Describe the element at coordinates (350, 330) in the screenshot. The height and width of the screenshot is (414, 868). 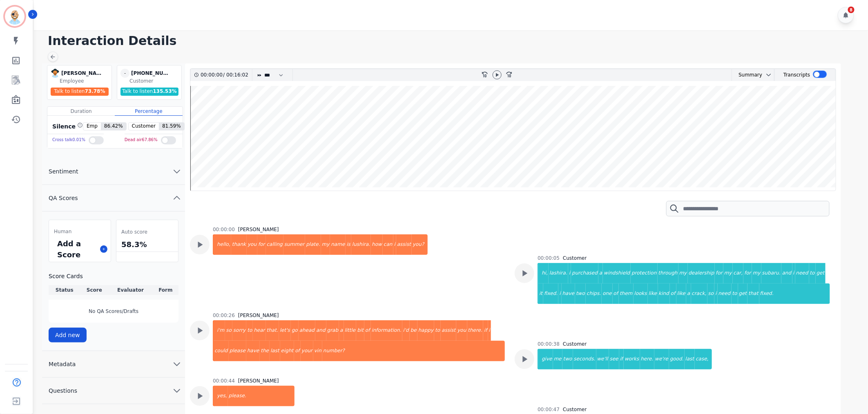
I see `div: little` at that location.